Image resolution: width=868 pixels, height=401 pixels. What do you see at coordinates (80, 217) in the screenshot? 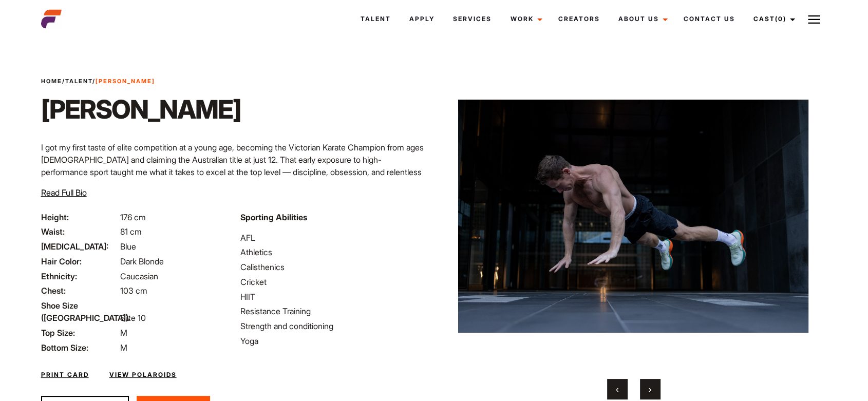
I see `span: Height:` at bounding box center [80, 217].